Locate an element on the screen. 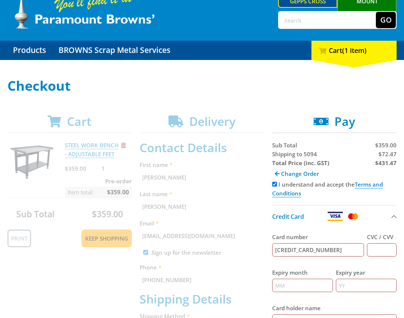 The image size is (404, 318). img: Visa is located at coordinates (335, 216).